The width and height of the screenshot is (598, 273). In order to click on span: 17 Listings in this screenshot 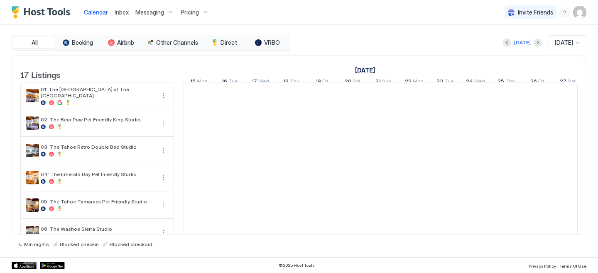, I will do `click(40, 74)`.